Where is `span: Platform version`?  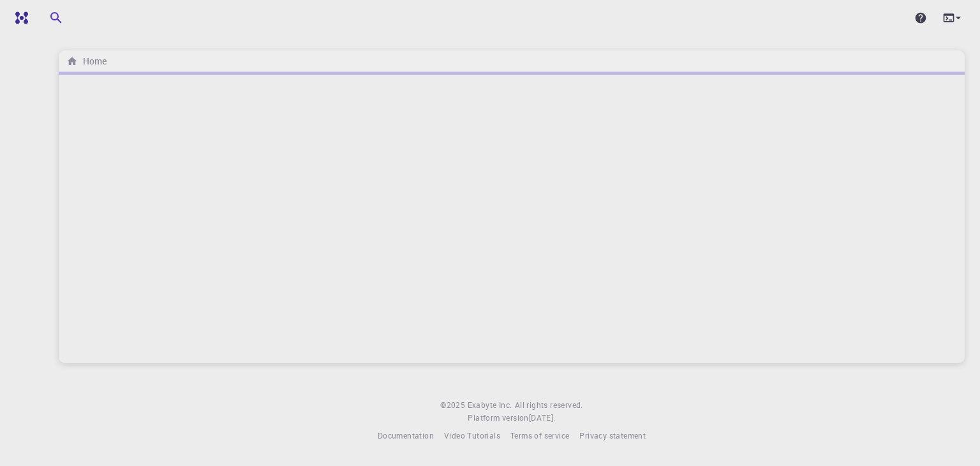 span: Platform version is located at coordinates (498, 418).